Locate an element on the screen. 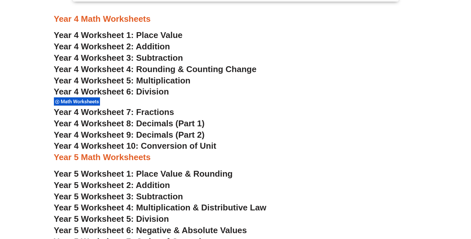  span: Year 4 Worksheet 9: Decimals (Part 2) is located at coordinates (129, 135).